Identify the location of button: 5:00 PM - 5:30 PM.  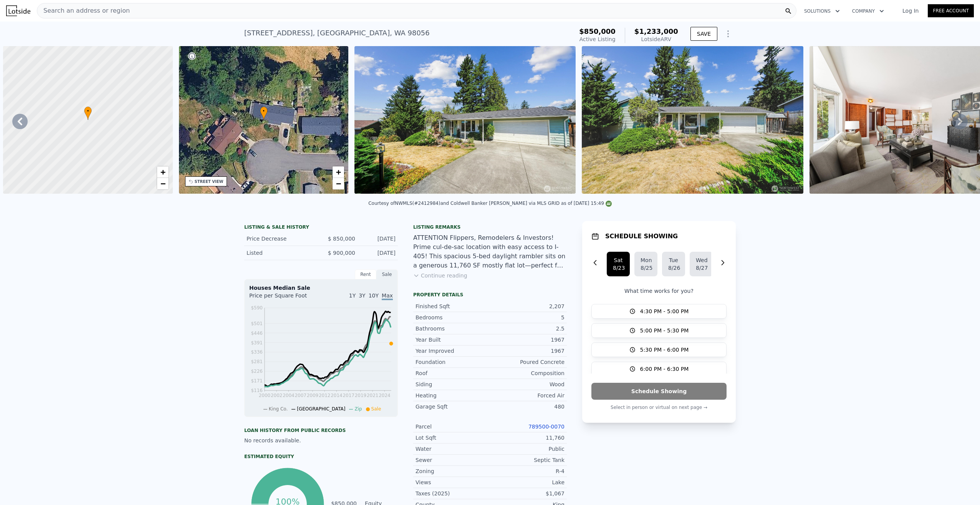
(659, 331).